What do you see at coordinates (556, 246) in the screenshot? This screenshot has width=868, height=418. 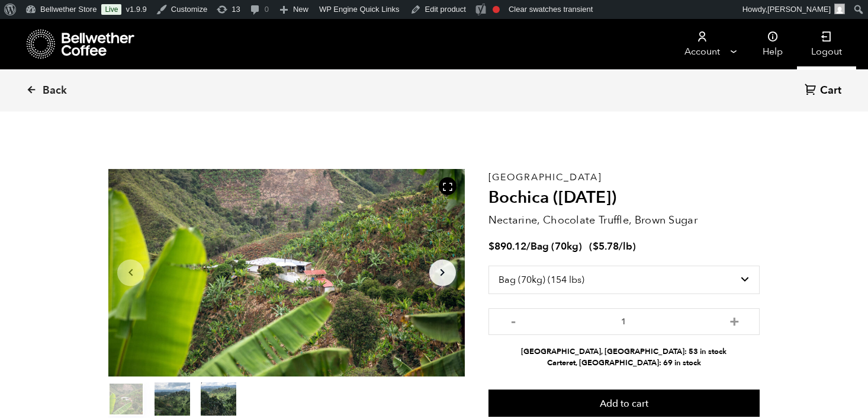 I see `span: Bag (70kg)` at bounding box center [556, 246].